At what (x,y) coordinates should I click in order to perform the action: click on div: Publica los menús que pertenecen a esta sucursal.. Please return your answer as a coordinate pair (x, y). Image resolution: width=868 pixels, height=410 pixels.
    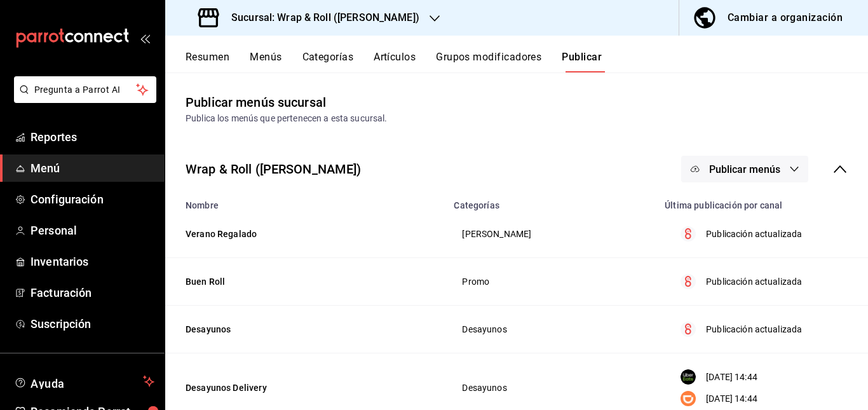
    Looking at the image, I should click on (516, 118).